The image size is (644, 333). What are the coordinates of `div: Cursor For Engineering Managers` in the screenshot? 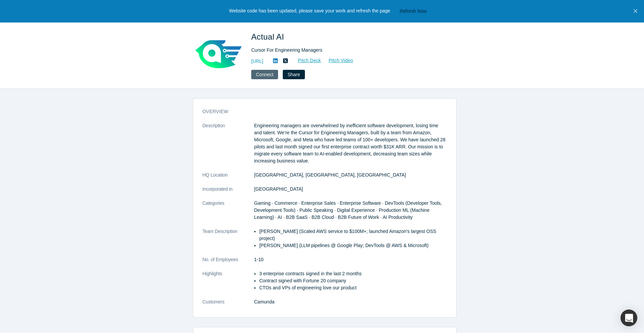 It's located at (345, 50).